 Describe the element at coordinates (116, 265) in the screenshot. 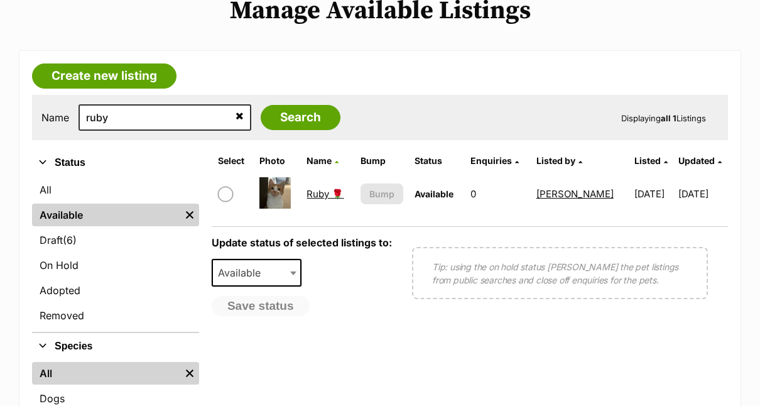

I see `a: On Hold` at that location.